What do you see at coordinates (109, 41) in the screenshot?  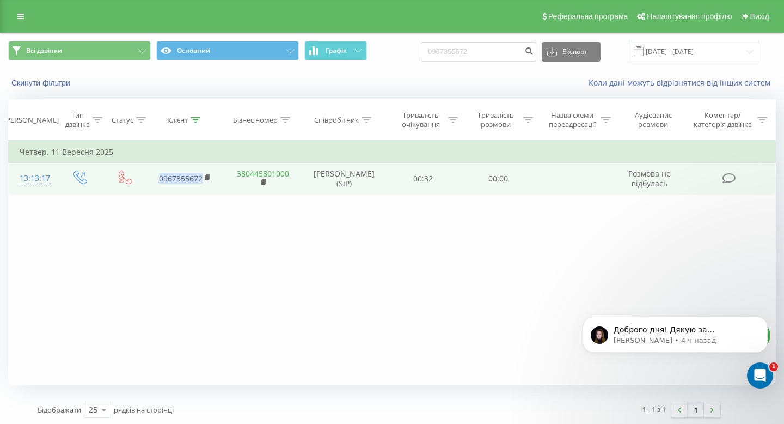 I see `div: message notification from Yeva, 4 ч назад. Доброго дня! Дякую за очікування! ​ Ми перевірили ситу...` at bounding box center [109, 41].